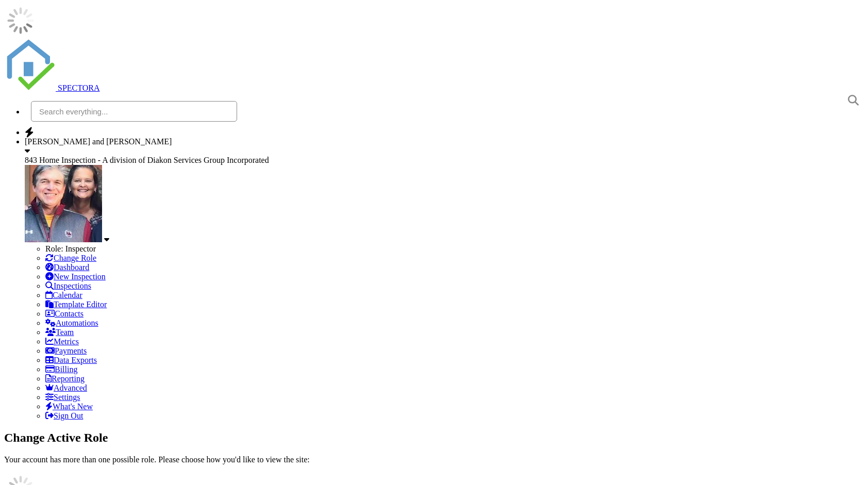  Describe the element at coordinates (444, 160) in the screenshot. I see `div: 843 Home Inspection - A division of Diakon Services Group Incorporated` at that location.